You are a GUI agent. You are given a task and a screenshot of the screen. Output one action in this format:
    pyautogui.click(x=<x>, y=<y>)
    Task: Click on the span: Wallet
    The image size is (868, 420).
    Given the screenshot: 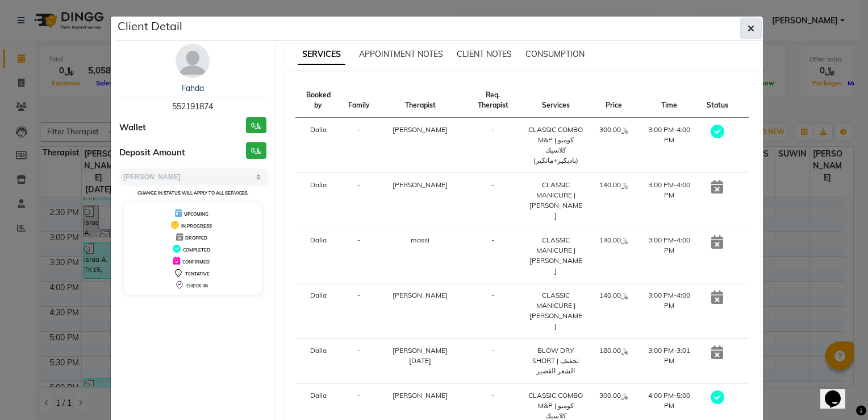 What is the action you would take?
    pyautogui.click(x=133, y=127)
    